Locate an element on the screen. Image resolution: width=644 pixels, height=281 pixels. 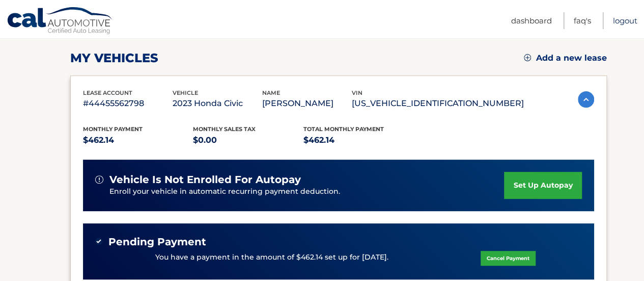
span: name is located at coordinates (271, 93).